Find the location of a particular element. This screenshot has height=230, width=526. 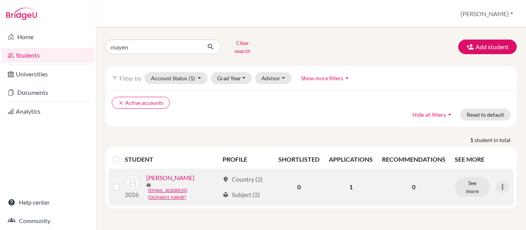

a: Analytics is located at coordinates (48, 112).